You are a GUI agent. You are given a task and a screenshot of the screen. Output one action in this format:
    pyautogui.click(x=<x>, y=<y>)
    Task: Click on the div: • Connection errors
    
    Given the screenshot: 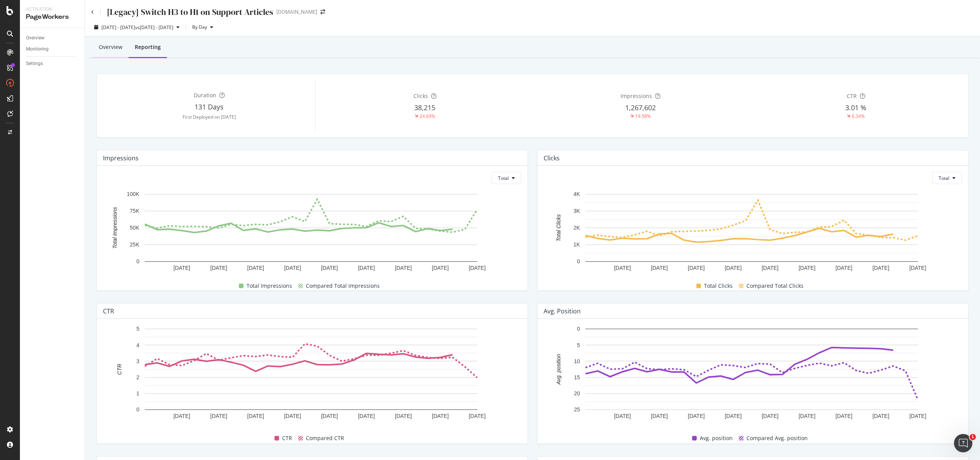 What is the action you would take?
    pyautogui.click(x=77, y=188)
    